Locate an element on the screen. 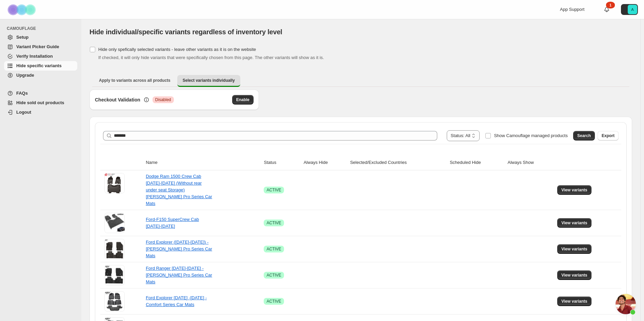 This screenshot has width=644, height=321. img: Camouflage is located at coordinates (22, 10).